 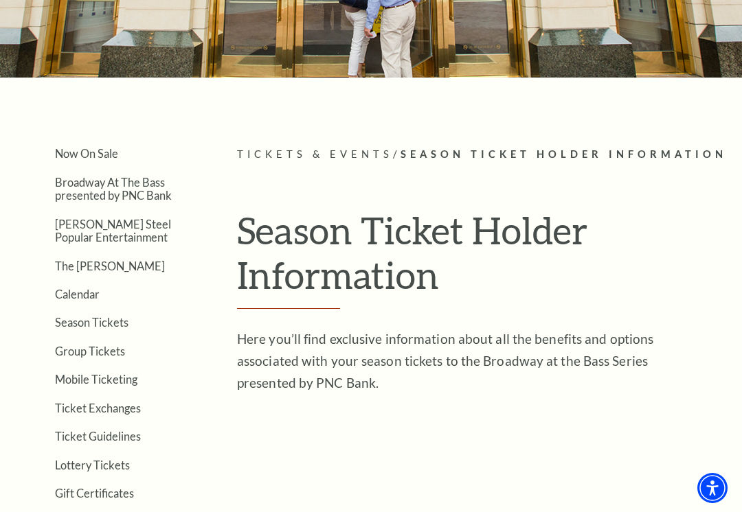 I want to click on a: Ticket Exchanges, so click(x=98, y=408).